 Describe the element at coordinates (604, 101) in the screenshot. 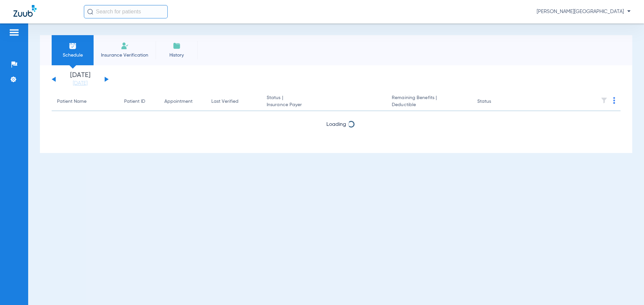

I see `img: filter.svg` at that location.